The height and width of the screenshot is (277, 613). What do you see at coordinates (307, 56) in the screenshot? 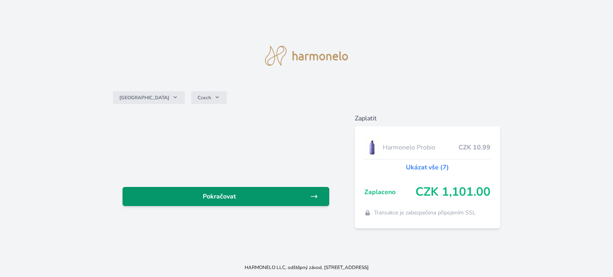
I see `img: logo.svg` at bounding box center [307, 56].